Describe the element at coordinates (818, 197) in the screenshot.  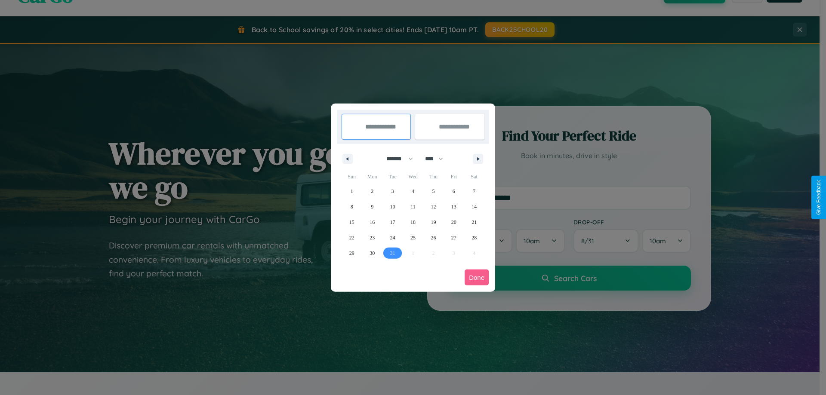
I see `div: Give Feedback` at that location.